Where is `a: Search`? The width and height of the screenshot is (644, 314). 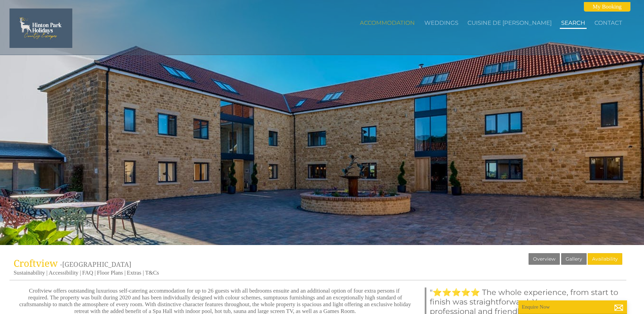
a: Search is located at coordinates (573, 23).